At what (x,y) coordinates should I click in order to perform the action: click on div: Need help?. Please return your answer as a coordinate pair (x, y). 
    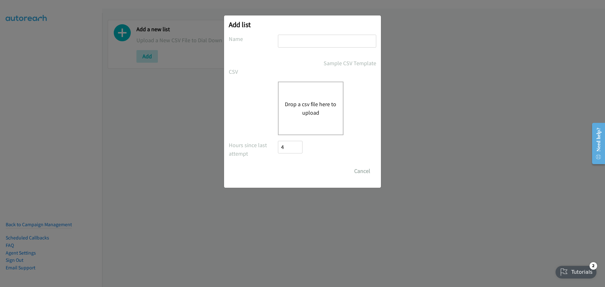
    Looking at the image, I should click on (12, 21).